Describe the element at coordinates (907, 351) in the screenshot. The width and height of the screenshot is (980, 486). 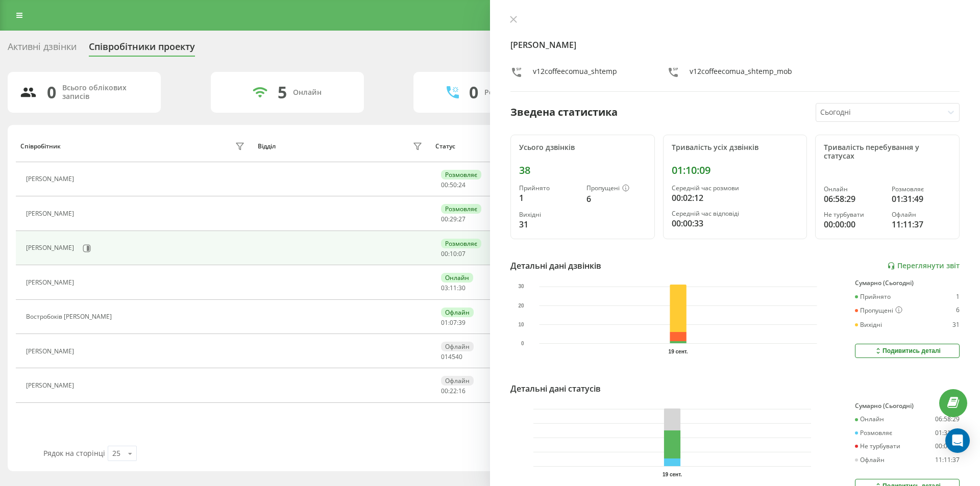
I see `button: Подивитись деталі` at that location.